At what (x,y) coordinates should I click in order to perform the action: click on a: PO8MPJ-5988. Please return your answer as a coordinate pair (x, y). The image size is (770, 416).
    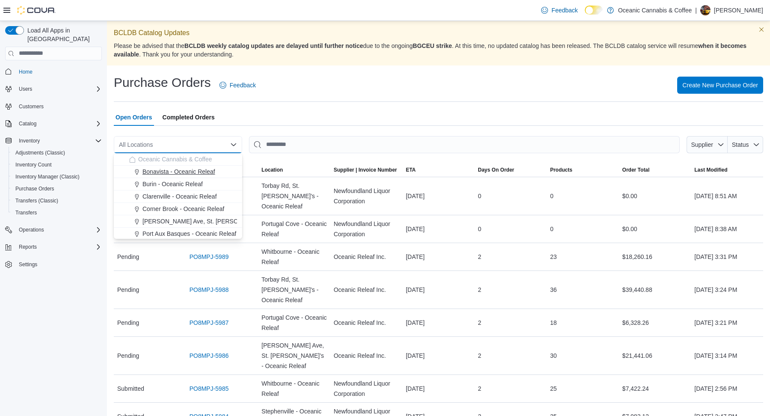
    Looking at the image, I should click on (209, 290).